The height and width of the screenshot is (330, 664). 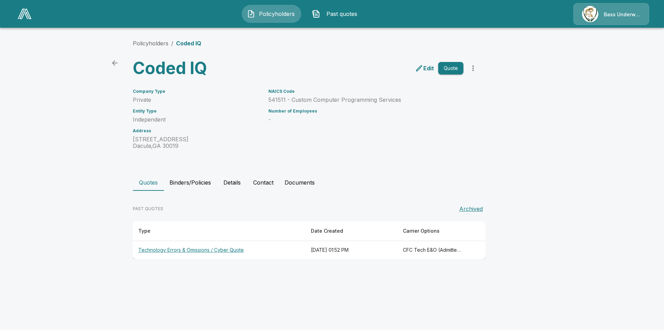 What do you see at coordinates (277, 14) in the screenshot?
I see `span: Policyholders` at bounding box center [277, 14].